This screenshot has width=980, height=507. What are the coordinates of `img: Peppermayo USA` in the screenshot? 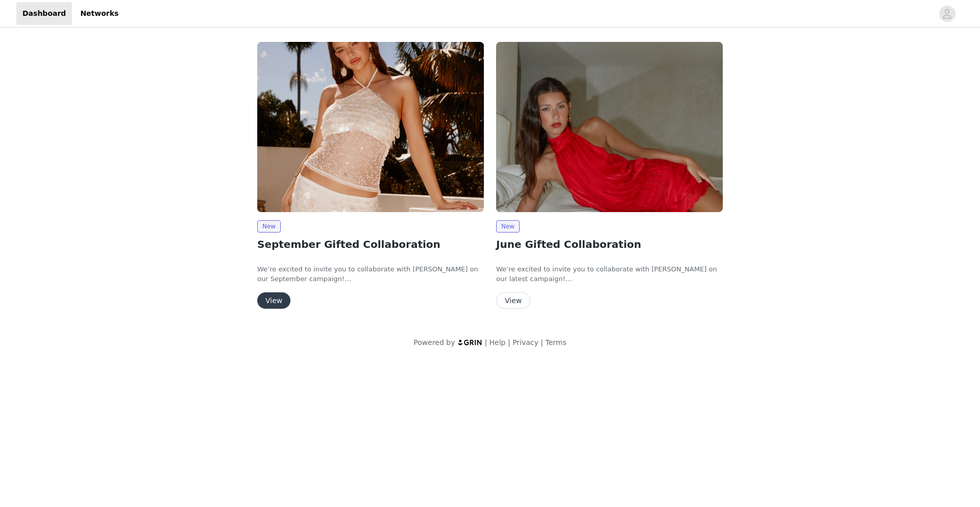 It's located at (609, 127).